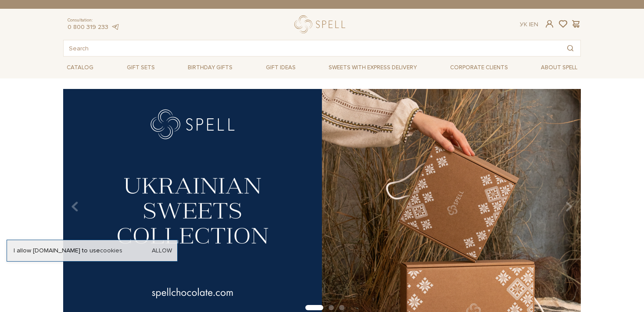 Image resolution: width=644 pixels, height=312 pixels. I want to click on span: Catalog, so click(80, 68).